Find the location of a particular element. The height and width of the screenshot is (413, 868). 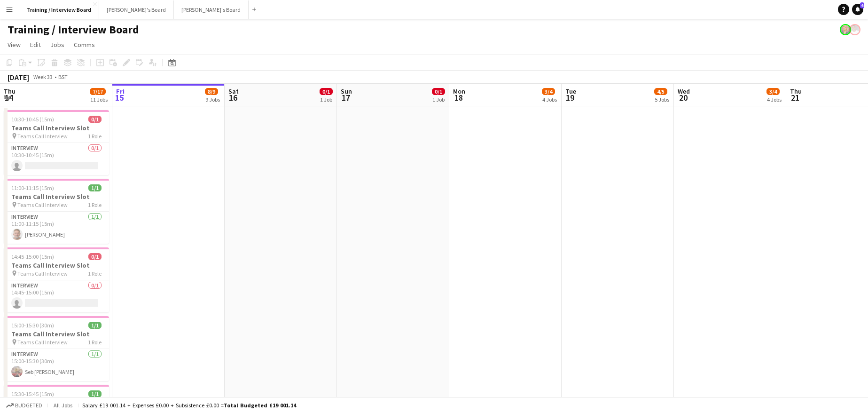

div: 11:00-11:15 (15m)1/1Teams Call Interview Slot Teams Call Interview1 RoleInterview1/111:00-11:15 (... is located at coordinates (56, 211).